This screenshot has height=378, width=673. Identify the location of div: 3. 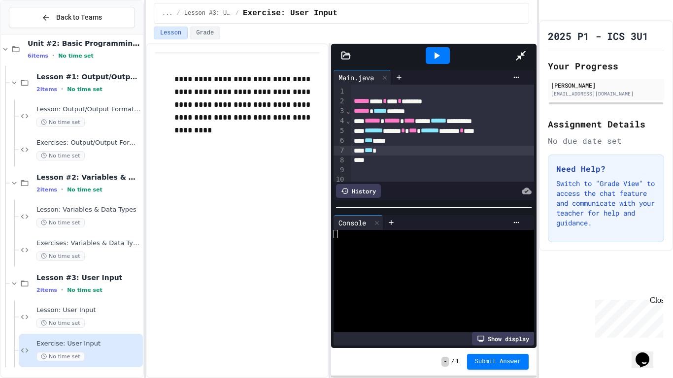
(340, 111).